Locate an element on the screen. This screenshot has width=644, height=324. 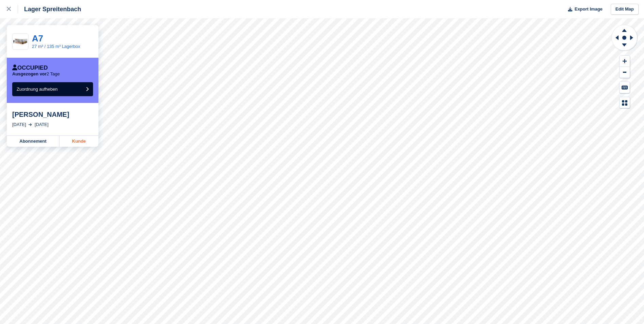
a: Edit Map is located at coordinates (625, 10).